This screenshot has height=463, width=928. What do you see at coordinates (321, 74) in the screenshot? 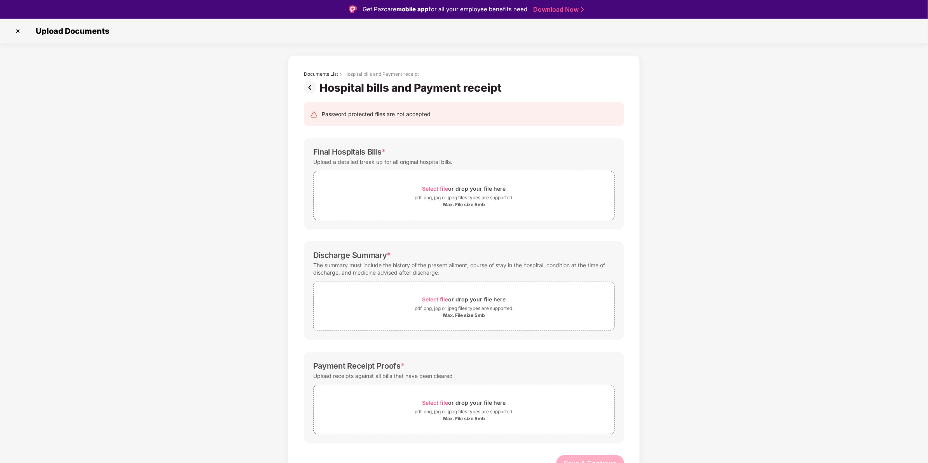
I see `div: Documents List` at bounding box center [321, 74].